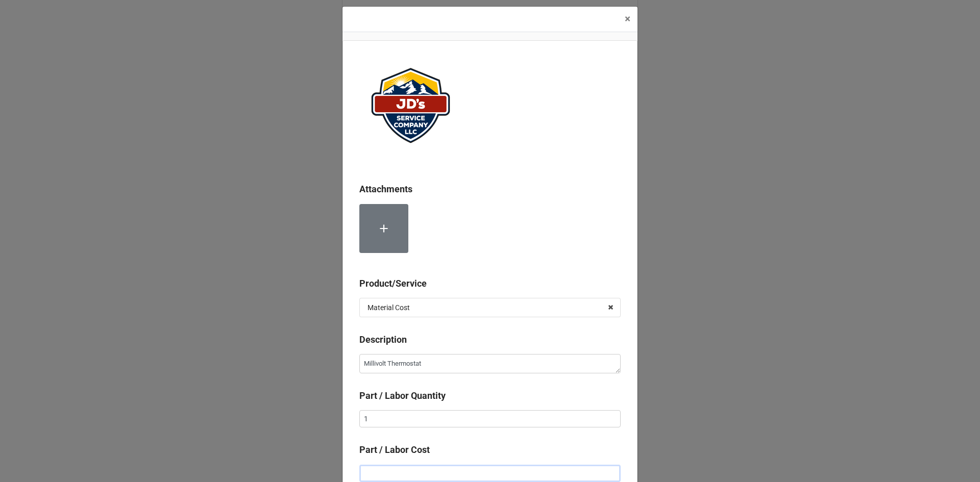 The height and width of the screenshot is (482, 980). Describe the element at coordinates (410, 106) in the screenshot. I see `img: user-attachments%2Flegacy%2Fextension-attachments%2FePqffAuANl%2FJDServiceCoLogo_website.png` at that location.